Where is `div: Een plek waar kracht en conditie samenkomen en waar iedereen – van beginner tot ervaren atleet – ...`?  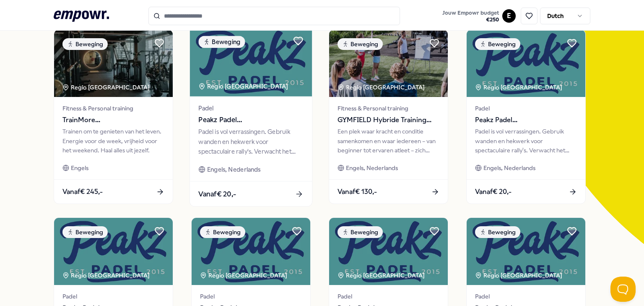 div: Een plek waar kracht en conditie samenkomen en waar iedereen – van beginner tot ervaren atleet – ... is located at coordinates (388, 140).